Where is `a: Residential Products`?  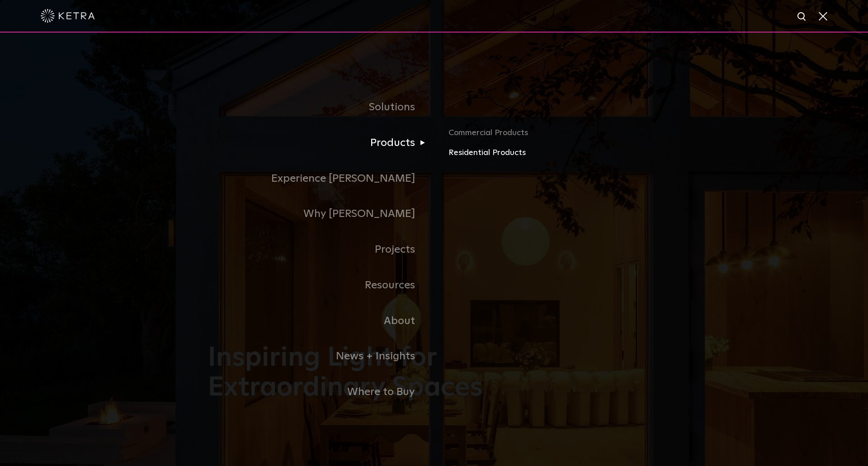
a: Residential Products is located at coordinates (554, 152).